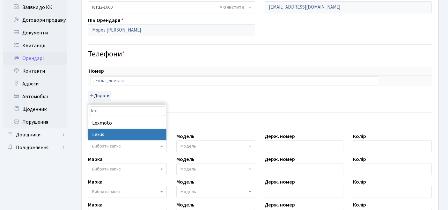 The width and height of the screenshot is (448, 210). I want to click on a: Документи, so click(35, 33).